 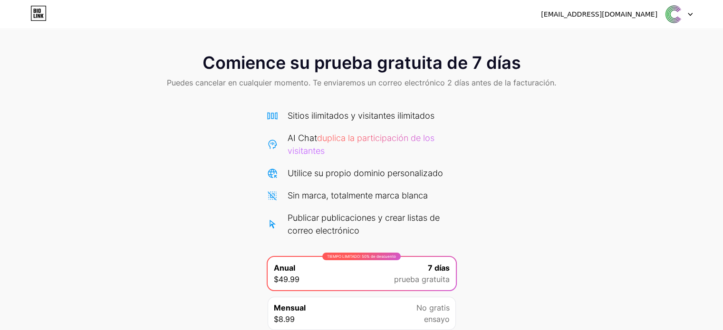 I want to click on font: ensayo, so click(x=437, y=319).